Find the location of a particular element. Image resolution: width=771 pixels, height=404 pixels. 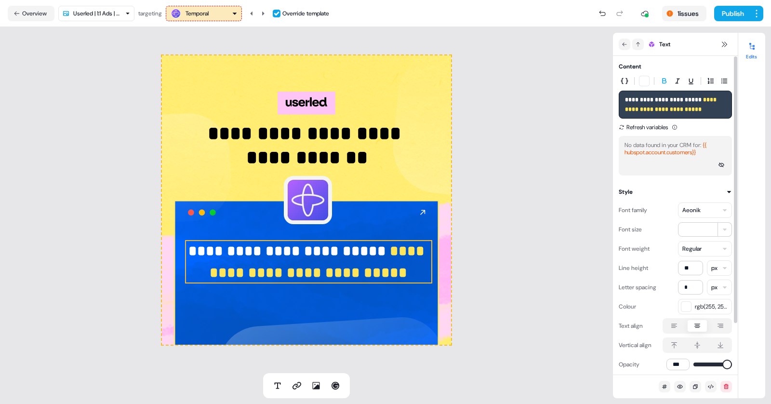

button: Refresh variables is located at coordinates (643, 127).